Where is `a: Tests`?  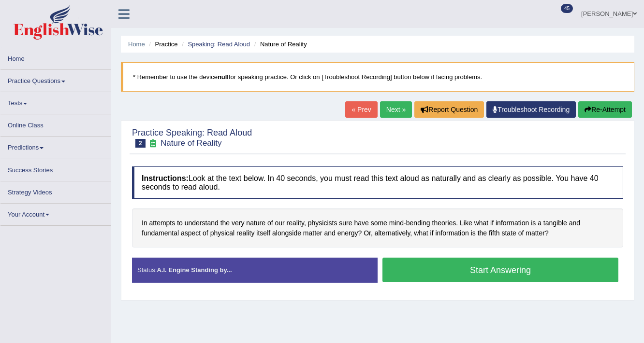 a: Tests is located at coordinates (55, 102).